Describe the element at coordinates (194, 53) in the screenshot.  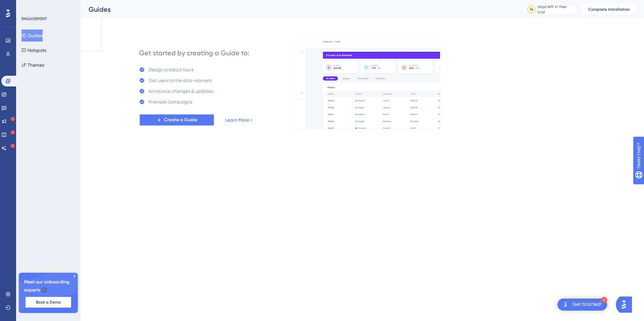
I see `div: Get started by creating a Guide to:` at that location.